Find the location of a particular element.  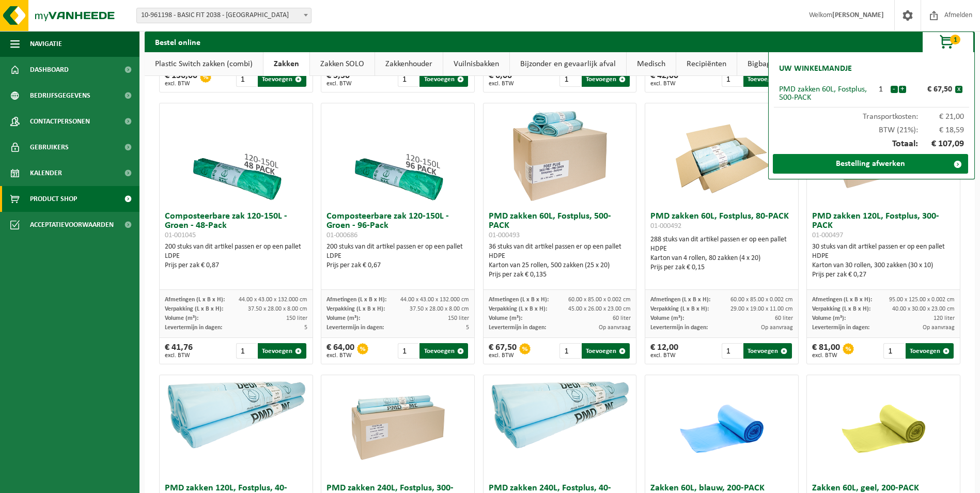

button: 1 is located at coordinates (948, 42).